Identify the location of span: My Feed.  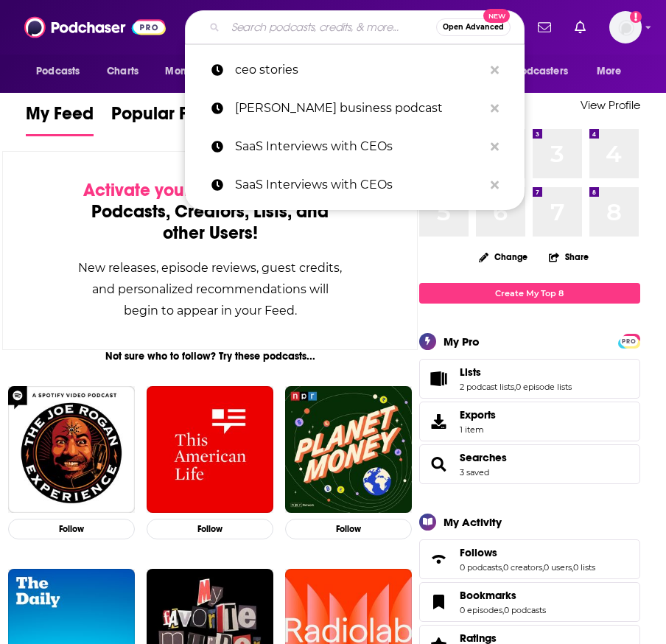
(60, 118).